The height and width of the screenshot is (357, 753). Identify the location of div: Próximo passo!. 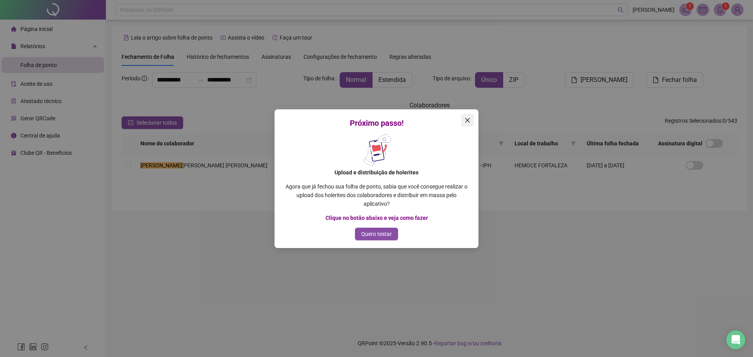
(376, 123).